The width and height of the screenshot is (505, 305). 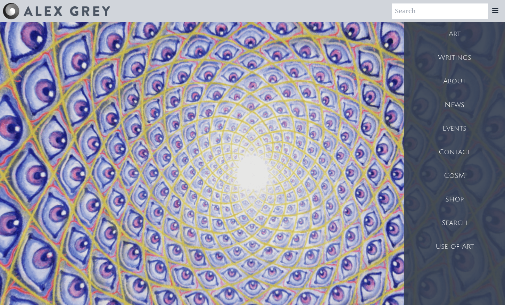 What do you see at coordinates (454, 223) in the screenshot?
I see `a: Search` at bounding box center [454, 223].